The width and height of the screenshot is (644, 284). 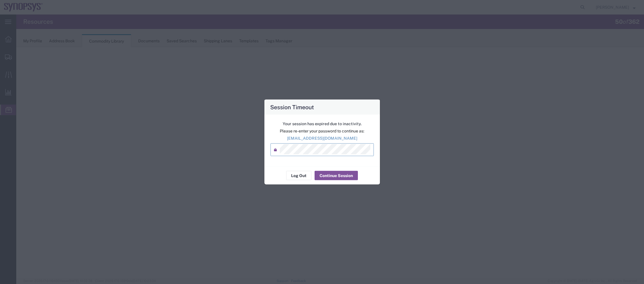 I want to click on button: Log Out, so click(x=299, y=176).